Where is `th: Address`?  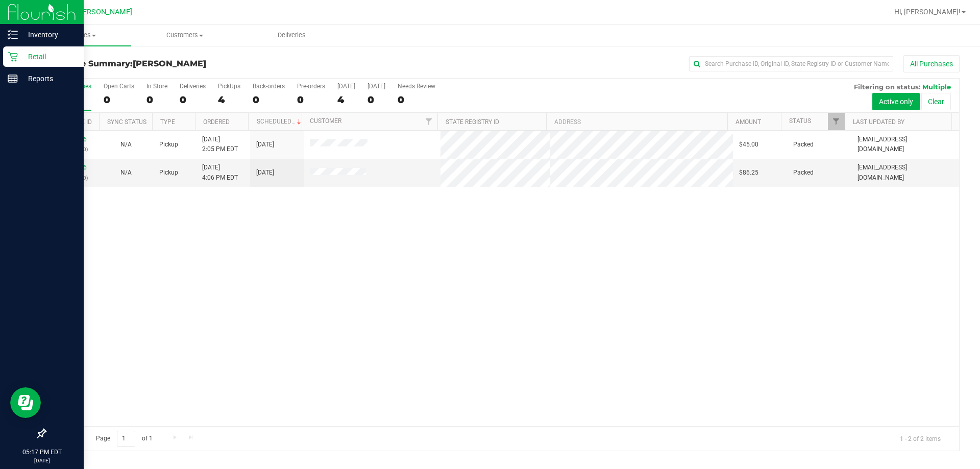 th: Address is located at coordinates (637, 122).